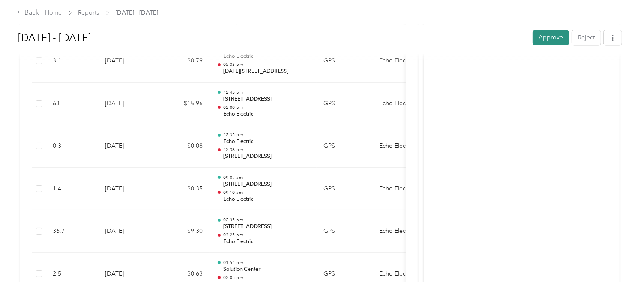 The width and height of the screenshot is (644, 297). I want to click on button: Approve, so click(550, 37).